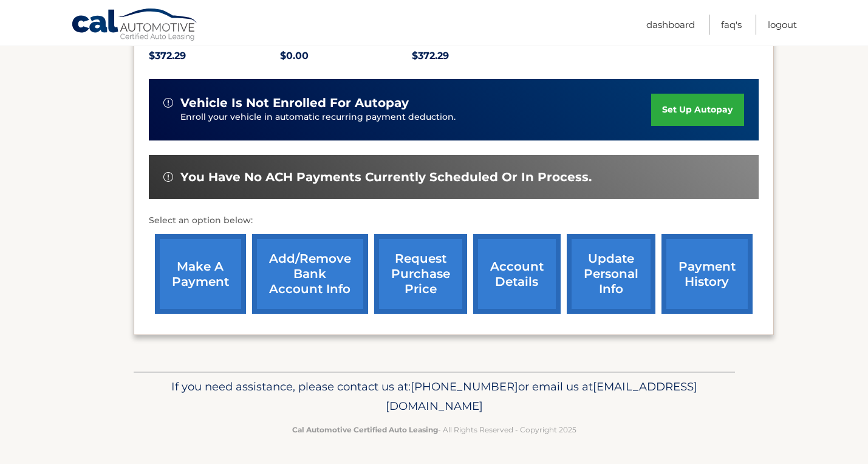 The width and height of the screenshot is (868, 464). I want to click on a: make a payment, so click(201, 274).